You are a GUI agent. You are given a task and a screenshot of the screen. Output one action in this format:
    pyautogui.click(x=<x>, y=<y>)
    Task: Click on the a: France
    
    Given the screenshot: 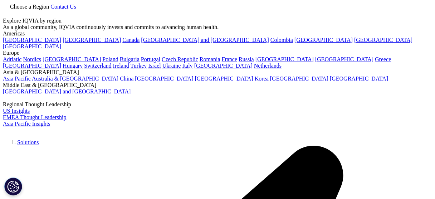 What is the action you would take?
    pyautogui.click(x=230, y=59)
    